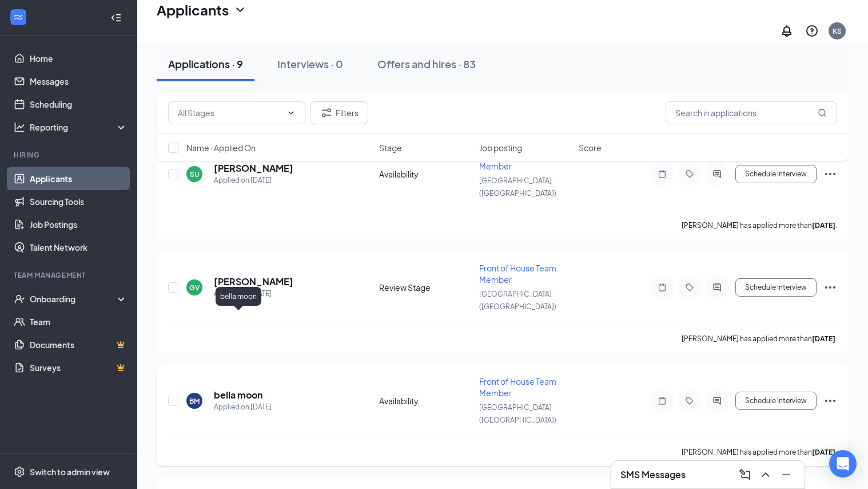  I want to click on a: Home, so click(78, 58).